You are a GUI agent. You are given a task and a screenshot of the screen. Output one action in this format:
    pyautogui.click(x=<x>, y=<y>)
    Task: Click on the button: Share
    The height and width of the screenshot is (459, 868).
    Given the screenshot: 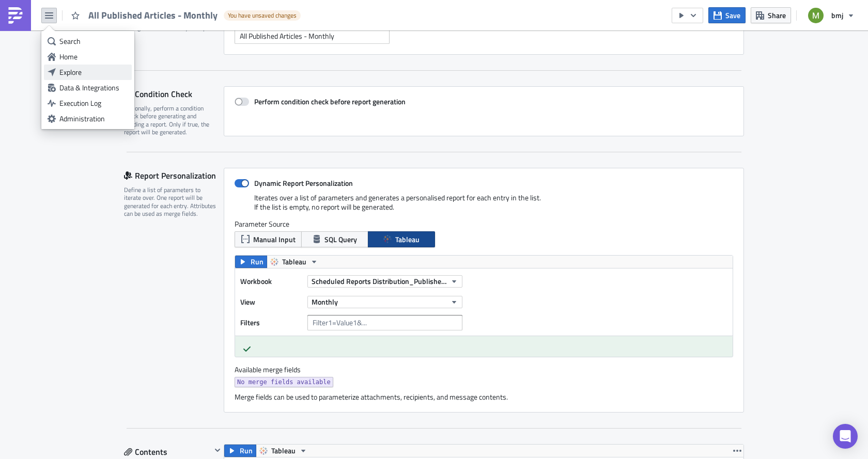 What is the action you would take?
    pyautogui.click(x=770, y=15)
    